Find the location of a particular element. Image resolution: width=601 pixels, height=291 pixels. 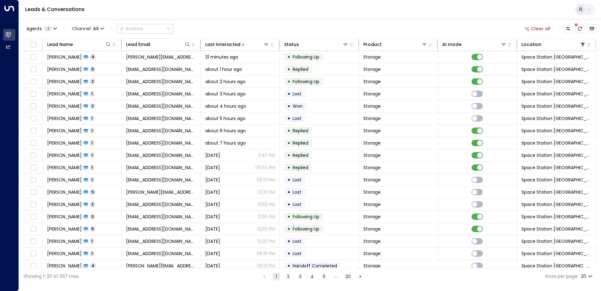

button: Clear all is located at coordinates (538, 29).